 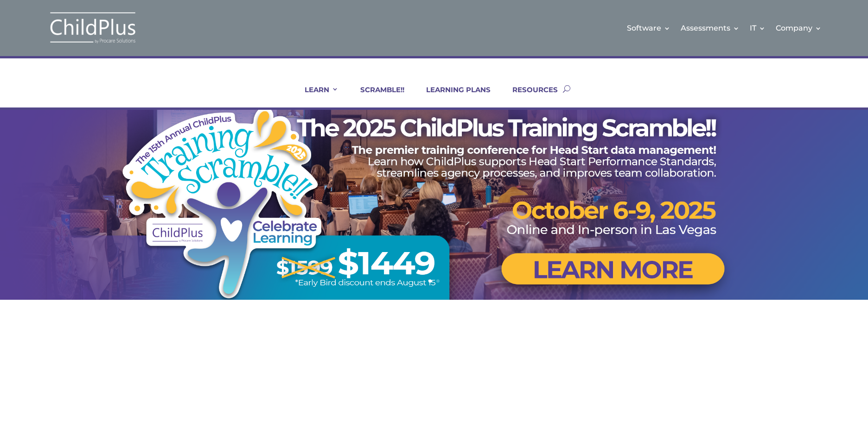 What do you see at coordinates (710, 28) in the screenshot?
I see `a: Assessments` at bounding box center [710, 28].